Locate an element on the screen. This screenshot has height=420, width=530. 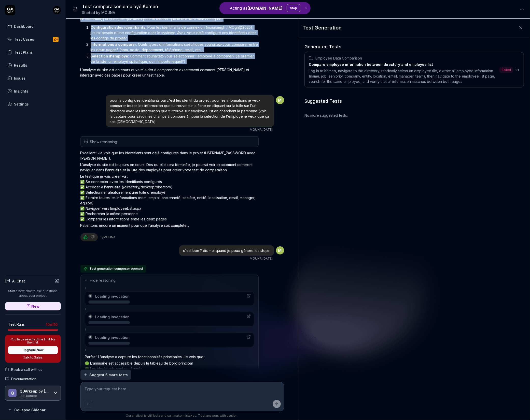
div: No more suggested tests. is located at coordinates (414, 115).